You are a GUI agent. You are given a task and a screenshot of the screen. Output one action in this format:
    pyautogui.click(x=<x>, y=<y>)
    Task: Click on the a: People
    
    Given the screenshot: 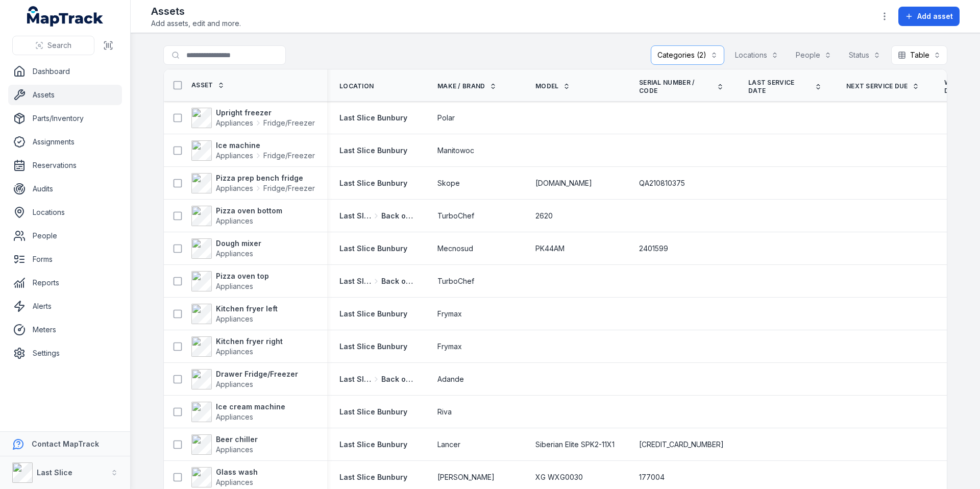 What is the action you would take?
    pyautogui.click(x=65, y=236)
    